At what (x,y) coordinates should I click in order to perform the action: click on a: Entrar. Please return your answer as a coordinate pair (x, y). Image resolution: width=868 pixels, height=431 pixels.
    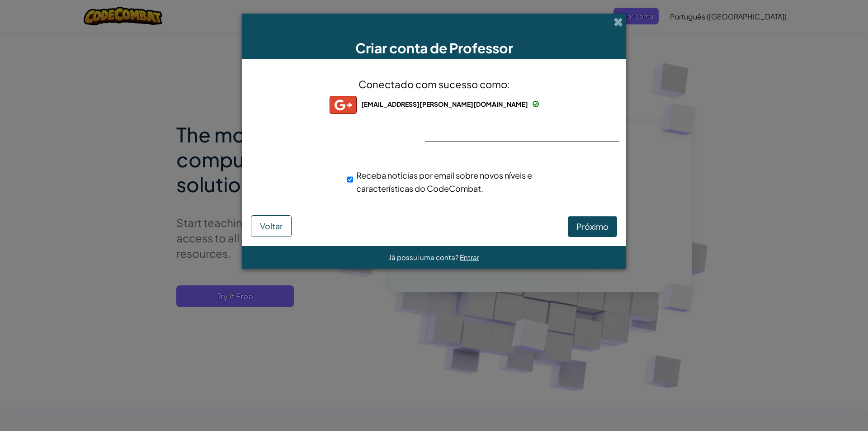
    Looking at the image, I should click on (469, 257).